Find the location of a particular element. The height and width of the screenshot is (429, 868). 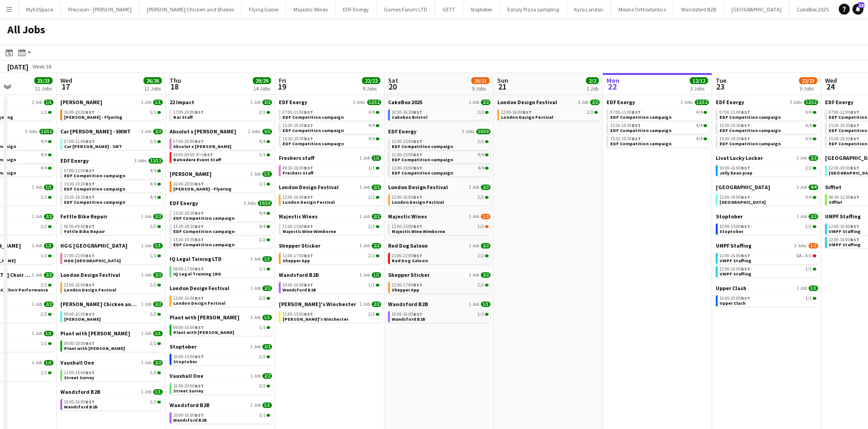

div: EDF Energy3 Jobs12/1207:00-11:00BST4/4EDF Competition campaign15:30-19:30BST4/4EDF Competition ca... is located at coordinates (112, 185).